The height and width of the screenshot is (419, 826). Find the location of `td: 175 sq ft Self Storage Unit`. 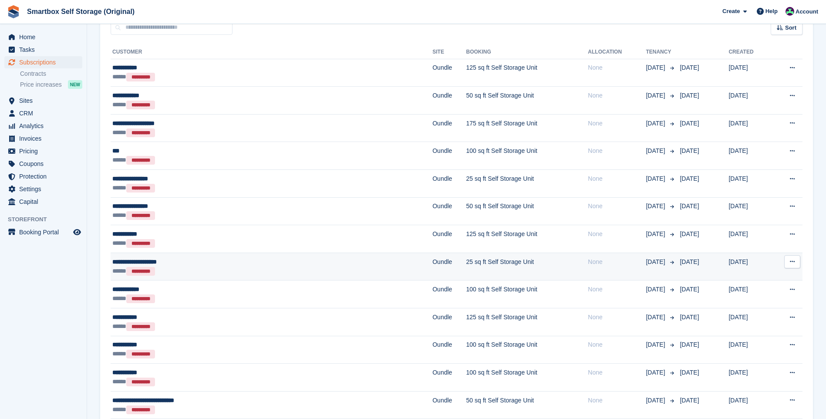

td: 175 sq ft Self Storage Unit is located at coordinates (528, 128).